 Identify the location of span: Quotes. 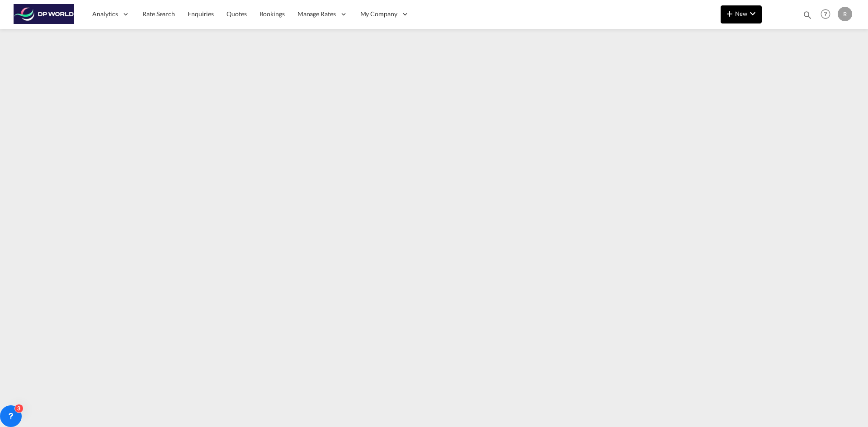
(236, 13).